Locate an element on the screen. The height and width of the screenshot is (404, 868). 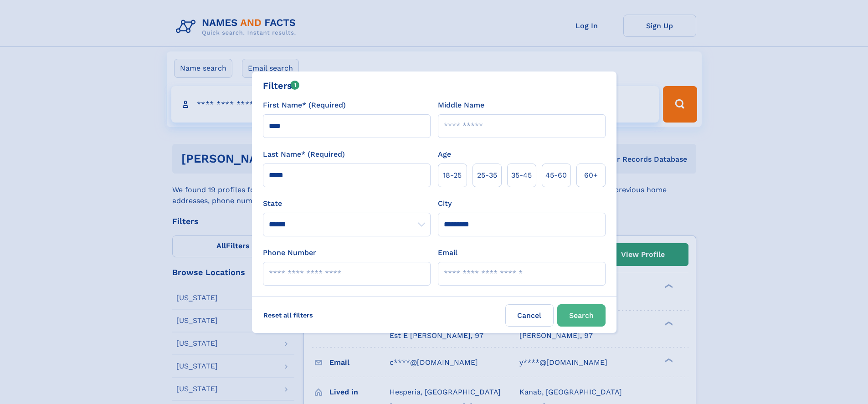
span: 35‑45 is located at coordinates (522, 175).